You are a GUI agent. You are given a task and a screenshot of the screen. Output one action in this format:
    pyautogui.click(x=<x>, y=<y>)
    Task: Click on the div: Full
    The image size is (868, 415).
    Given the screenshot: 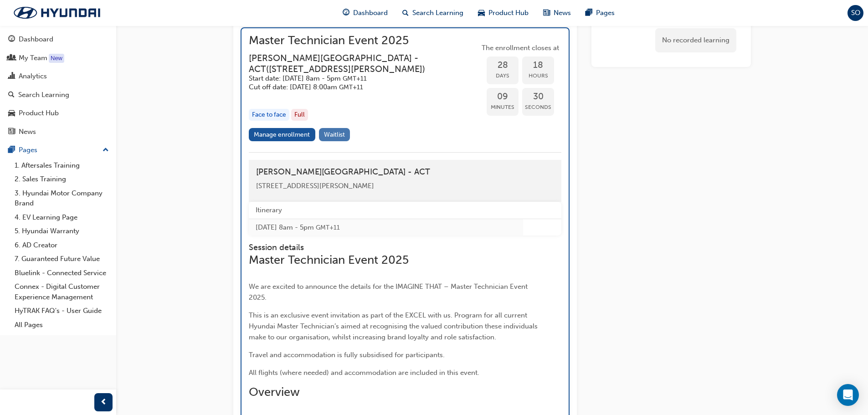 What is the action you would take?
    pyautogui.click(x=300, y=115)
    